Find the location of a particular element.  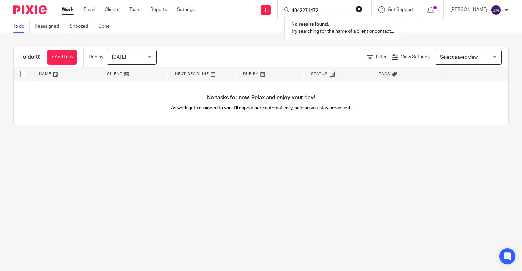

a: To do is located at coordinates (21, 26).